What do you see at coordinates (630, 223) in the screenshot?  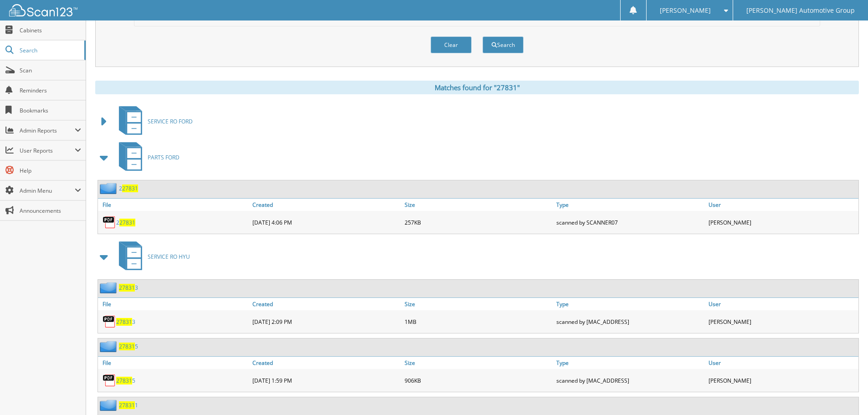 I see `div: scanned by SCANNER07` at bounding box center [630, 223].